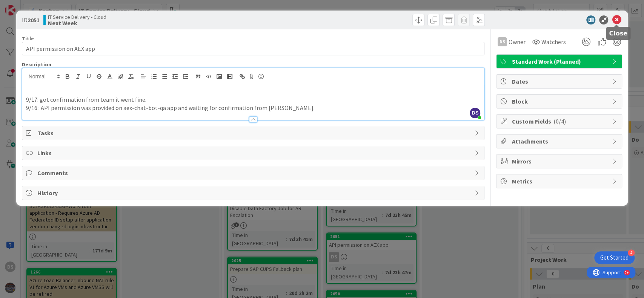 The width and height of the screenshot is (644, 298). I want to click on p: 9/16 : API permission was provided on aex-chat-bot-qa app and waiting for confirmation from [PERS..., so click(253, 108).